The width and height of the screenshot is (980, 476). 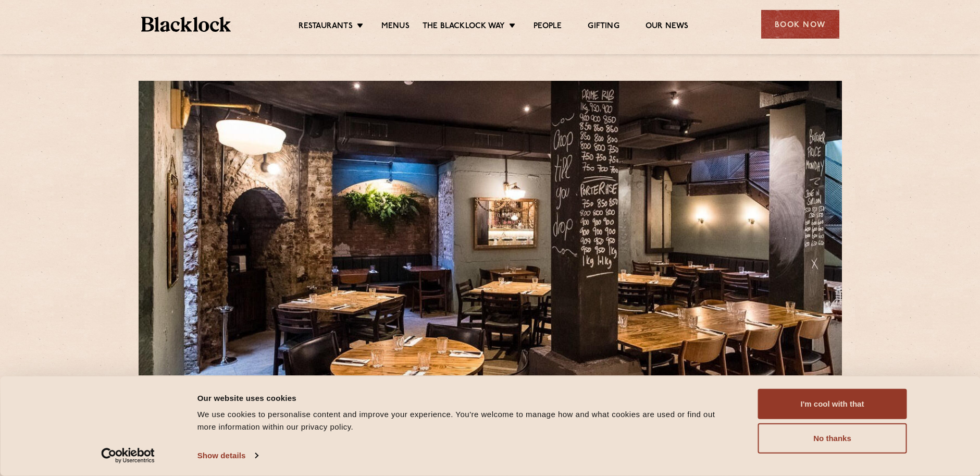 What do you see at coordinates (228, 456) in the screenshot?
I see `a: Show details` at bounding box center [228, 456].